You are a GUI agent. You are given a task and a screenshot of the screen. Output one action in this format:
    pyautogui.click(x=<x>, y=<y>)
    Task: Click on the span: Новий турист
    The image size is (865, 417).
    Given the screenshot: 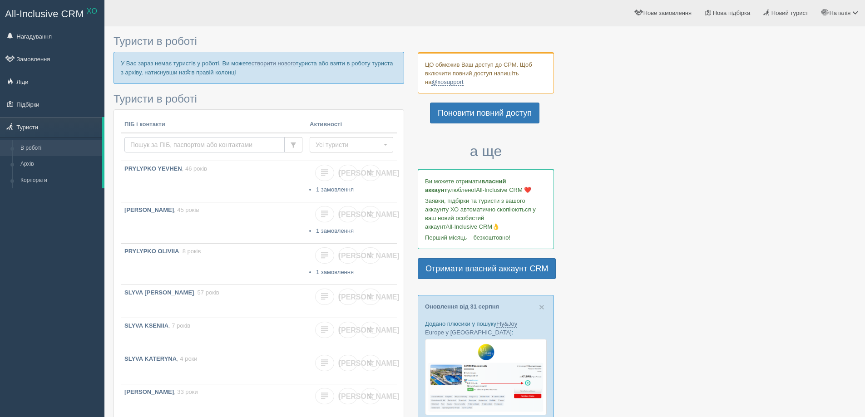 What is the action you would take?
    pyautogui.click(x=790, y=13)
    